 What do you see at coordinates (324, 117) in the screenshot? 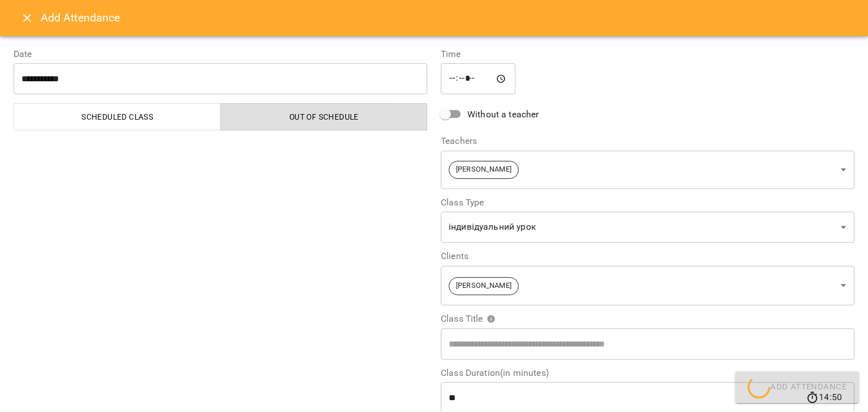
I see `button: Out of Schedule` at bounding box center [324, 117].